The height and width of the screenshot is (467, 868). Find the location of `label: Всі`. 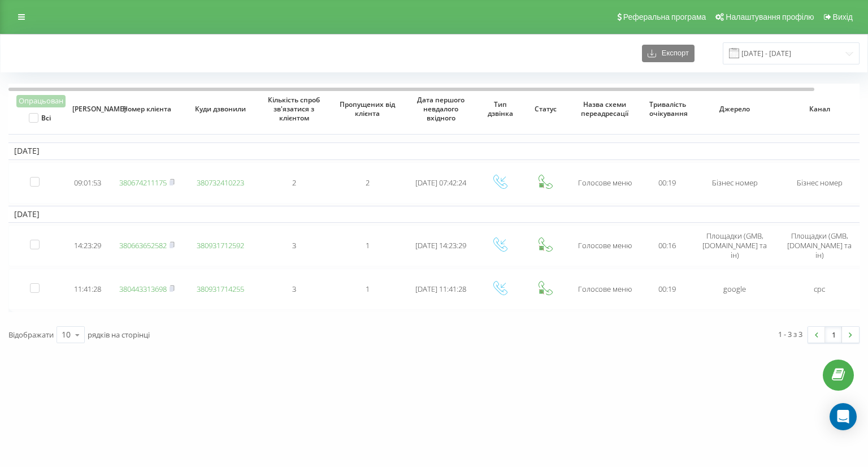

label: Всі is located at coordinates (40, 118).